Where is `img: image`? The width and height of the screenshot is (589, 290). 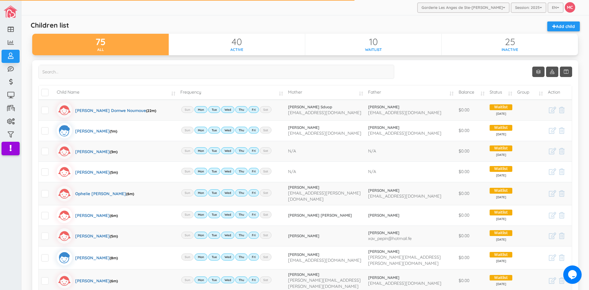 img: image is located at coordinates (10, 12).